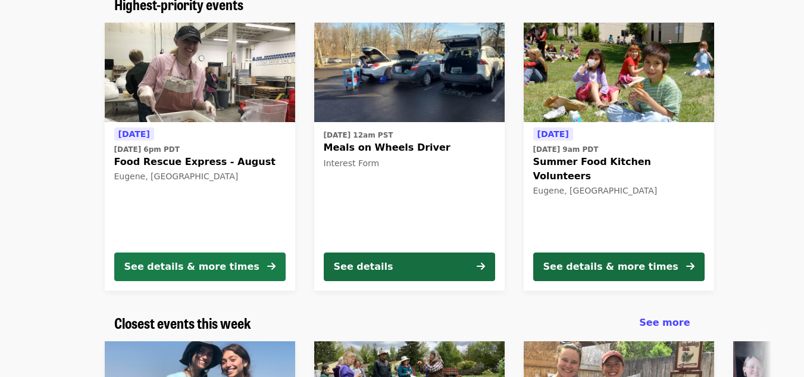 The height and width of the screenshot is (377, 804). I want to click on a: See details for "Meals on Wheels Driver", so click(409, 156).